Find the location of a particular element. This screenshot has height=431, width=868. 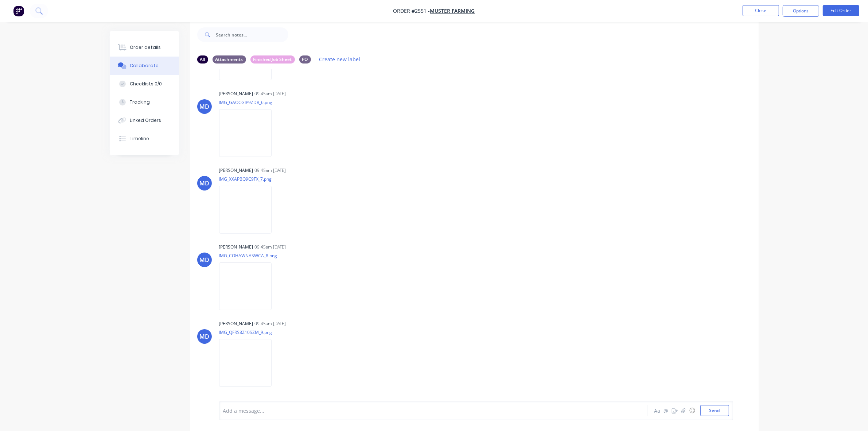

a: Muster Farming is located at coordinates (452, 11).